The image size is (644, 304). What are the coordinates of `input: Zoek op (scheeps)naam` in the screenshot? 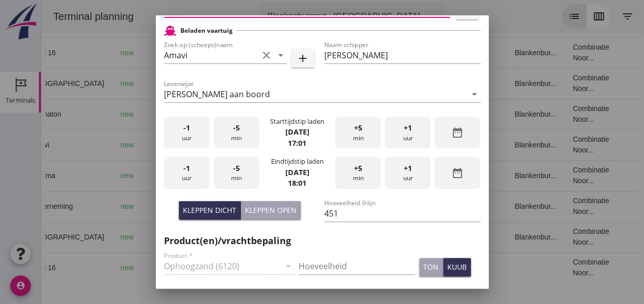 It's located at (211, 55).